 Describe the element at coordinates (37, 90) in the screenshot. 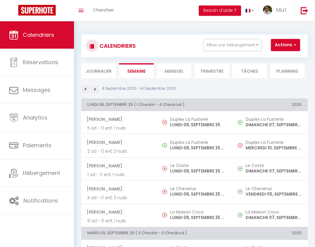

I see `span: Messages` at that location.